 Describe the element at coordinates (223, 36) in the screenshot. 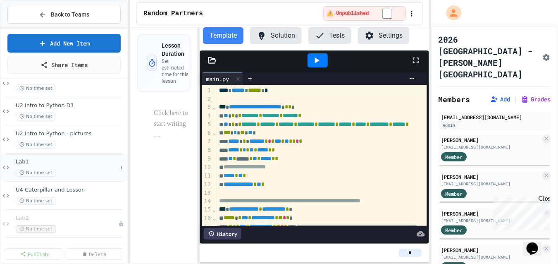

I see `button: Template` at that location.